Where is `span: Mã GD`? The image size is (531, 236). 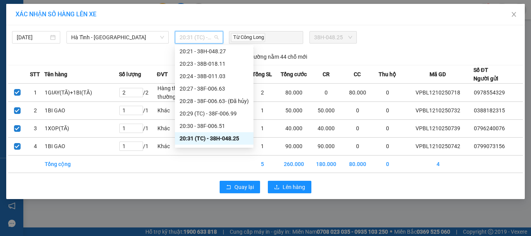 span: Mã GD is located at coordinates (438, 74).